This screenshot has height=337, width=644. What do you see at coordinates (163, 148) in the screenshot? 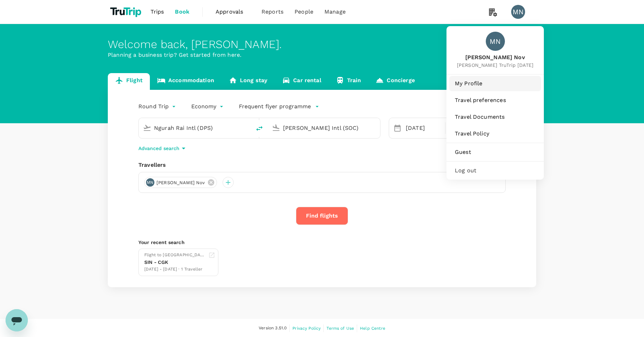
I see `button: Advanced search` at bounding box center [163, 148].